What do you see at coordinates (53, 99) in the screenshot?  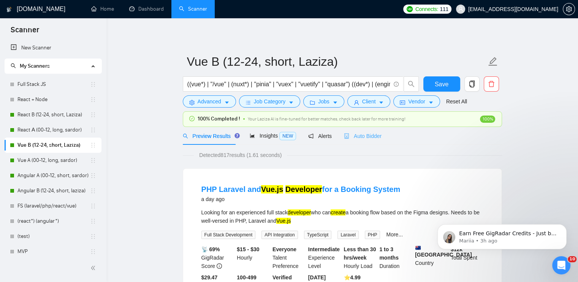 I see `li: React + Node` at bounding box center [53, 99].